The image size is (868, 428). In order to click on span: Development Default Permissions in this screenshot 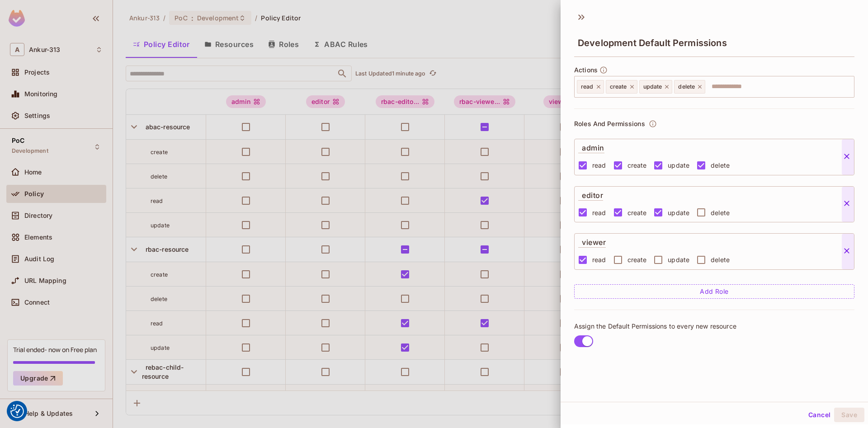, I will do `click(653, 43)`.